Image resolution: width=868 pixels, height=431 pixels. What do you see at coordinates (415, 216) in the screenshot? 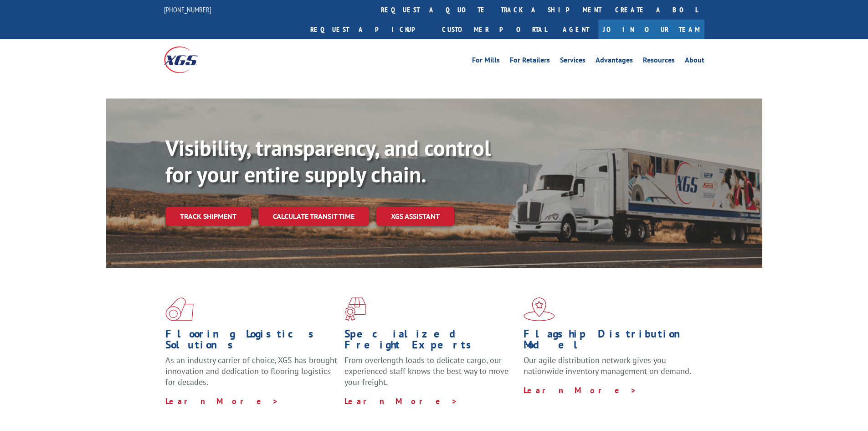
I see `a: XGS ASSISTANT` at bounding box center [415, 216].